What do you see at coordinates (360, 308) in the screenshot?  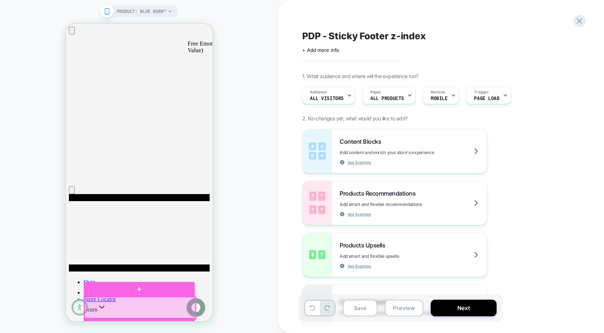 I see `button: Save` at bounding box center [360, 308].